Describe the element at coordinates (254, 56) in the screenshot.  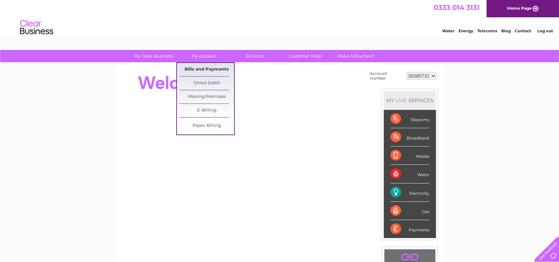
I see `a: Services` at that location.